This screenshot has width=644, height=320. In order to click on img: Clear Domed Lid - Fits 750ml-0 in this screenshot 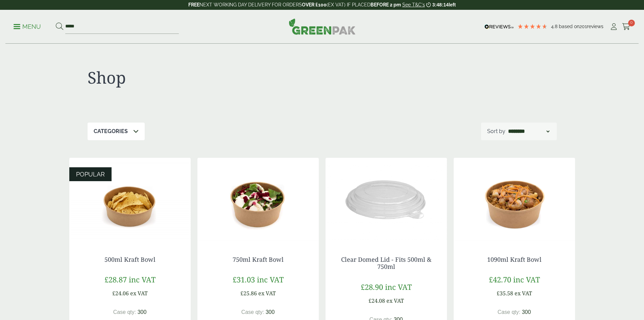, I will do `click(386, 200)`.